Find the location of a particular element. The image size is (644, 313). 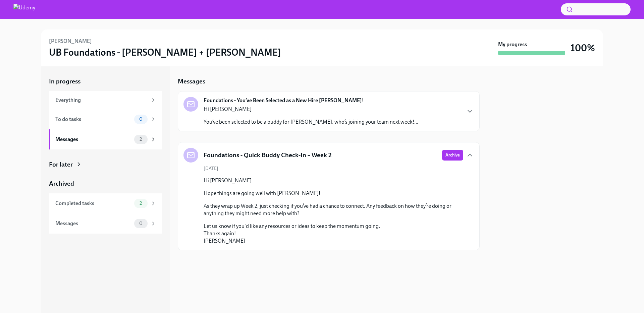

a: To do tasks0 is located at coordinates (105, 119).